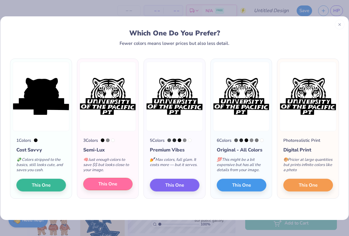 This screenshot has width=349, height=236. What do you see at coordinates (308, 166) in the screenshot?
I see `div: Pricier at large quantities but prints infinite colors like a photo` at bounding box center [308, 166].